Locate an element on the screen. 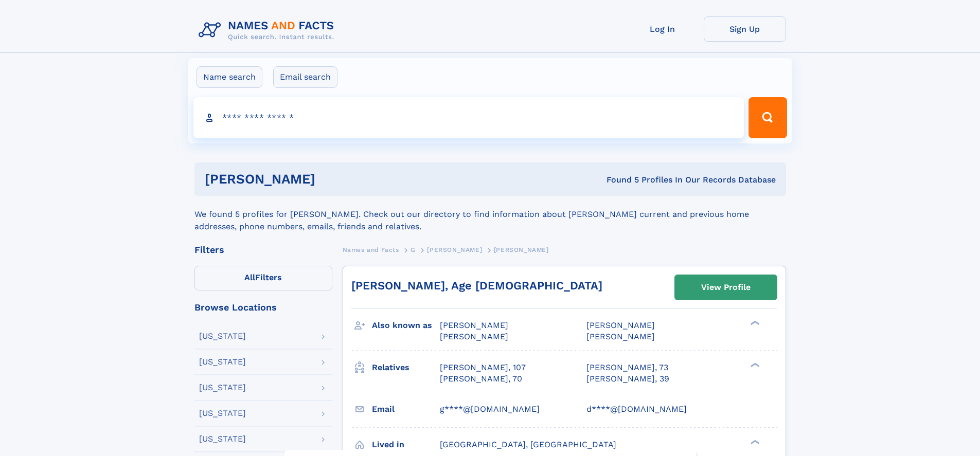  label: Filters is located at coordinates (263, 278).